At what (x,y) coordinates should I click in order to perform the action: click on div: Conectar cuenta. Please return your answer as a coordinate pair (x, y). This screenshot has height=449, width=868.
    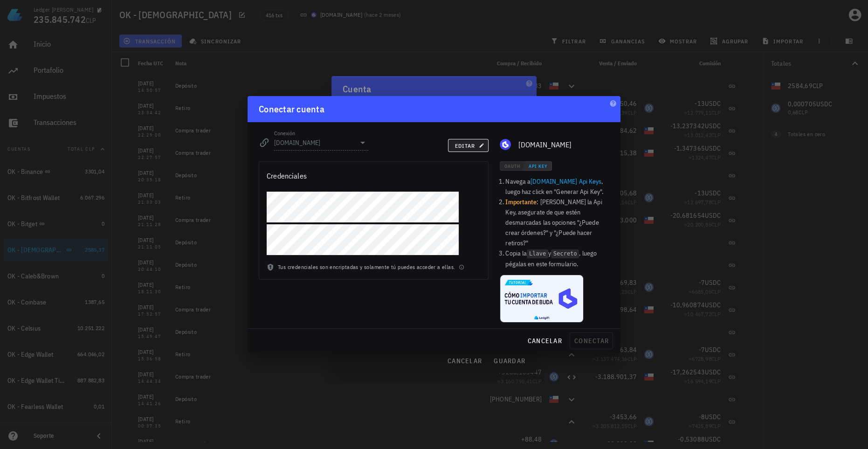
    Looking at the image, I should click on (291, 109).